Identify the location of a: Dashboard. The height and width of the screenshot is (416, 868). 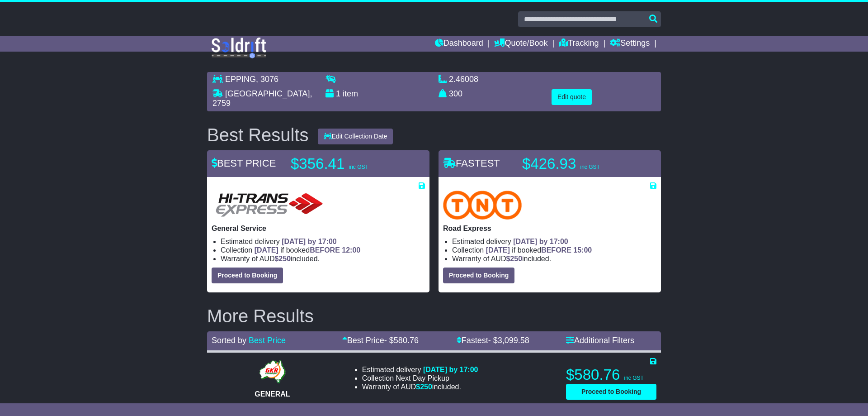
(459, 43).